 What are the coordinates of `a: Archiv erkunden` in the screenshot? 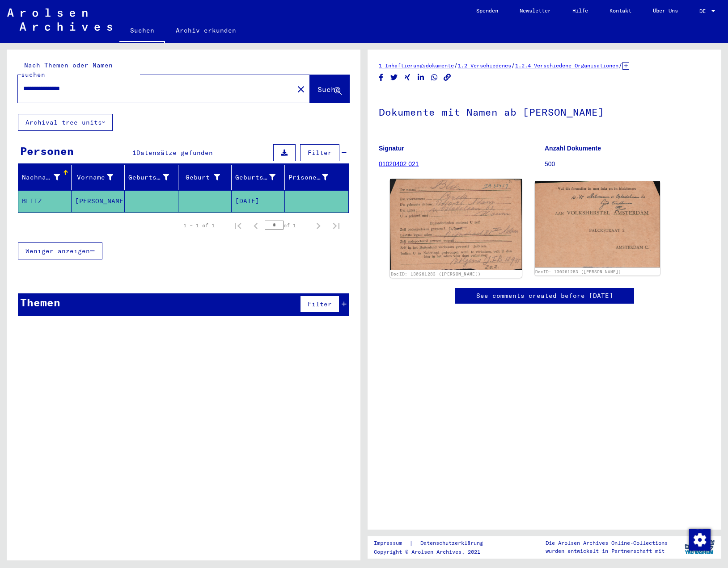 It's located at (206, 30).